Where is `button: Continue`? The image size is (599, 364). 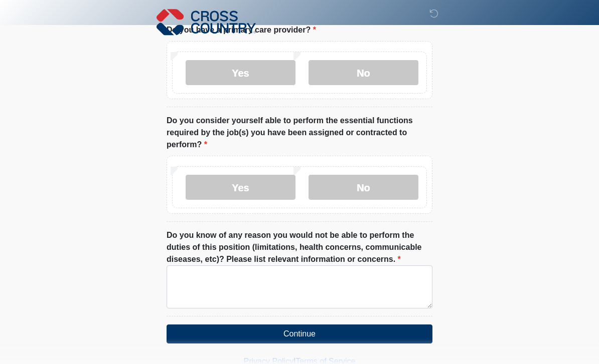 button: Continue is located at coordinates (299, 334).